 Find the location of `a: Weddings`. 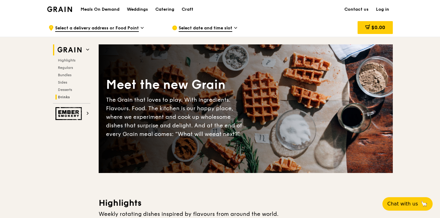

a: Weddings is located at coordinates (137, 10).